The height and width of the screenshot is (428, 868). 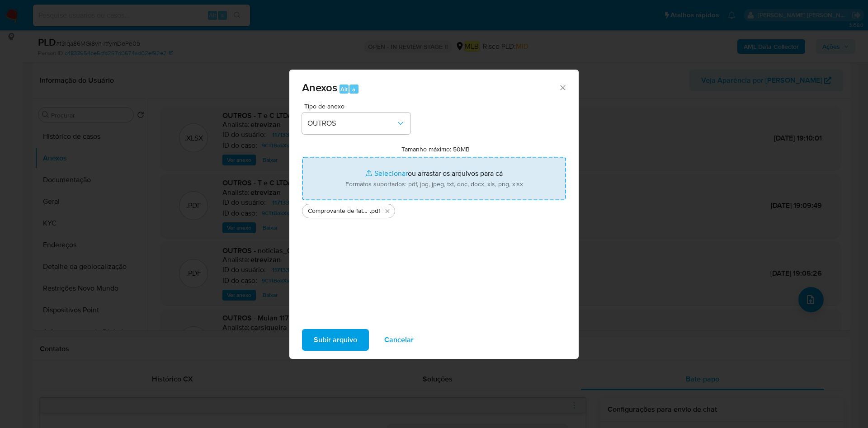 I want to click on button: Cancelar, so click(x=399, y=340).